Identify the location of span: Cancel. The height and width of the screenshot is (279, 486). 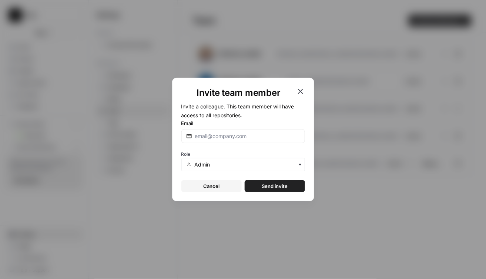
(212, 186).